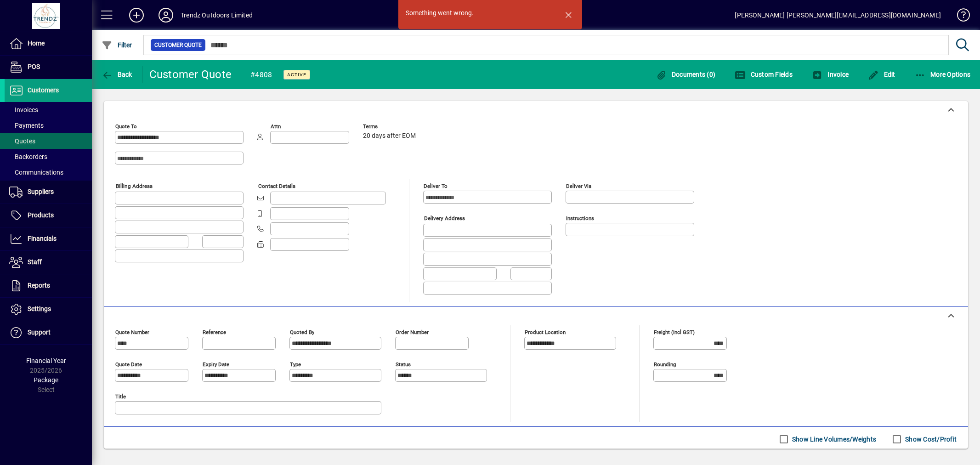  Describe the element at coordinates (48, 239) in the screenshot. I see `a: Financials` at that location.